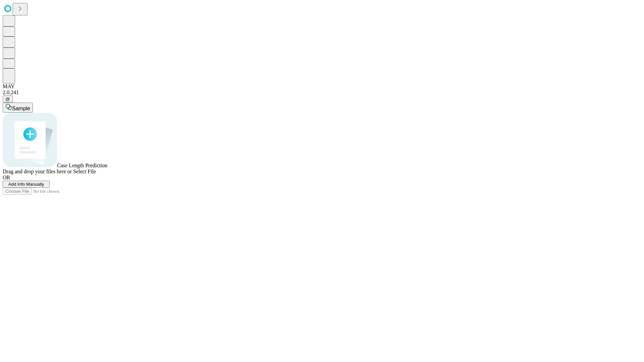  What do you see at coordinates (37, 171) in the screenshot?
I see `span: Drag and drop your files here or` at bounding box center [37, 171].